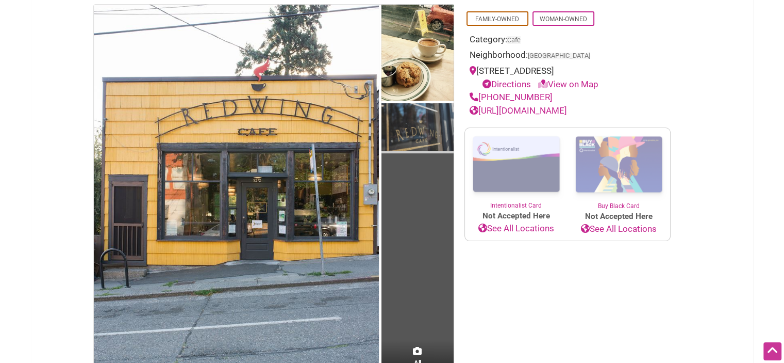  What do you see at coordinates (516, 169) in the screenshot?
I see `a: Intentionalist Card` at bounding box center [516, 169].